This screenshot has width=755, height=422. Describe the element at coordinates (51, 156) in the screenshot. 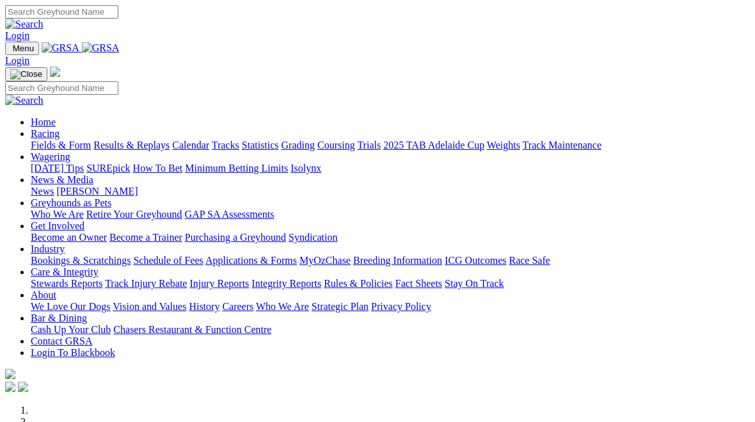

I see `a: Wagering` at that location.